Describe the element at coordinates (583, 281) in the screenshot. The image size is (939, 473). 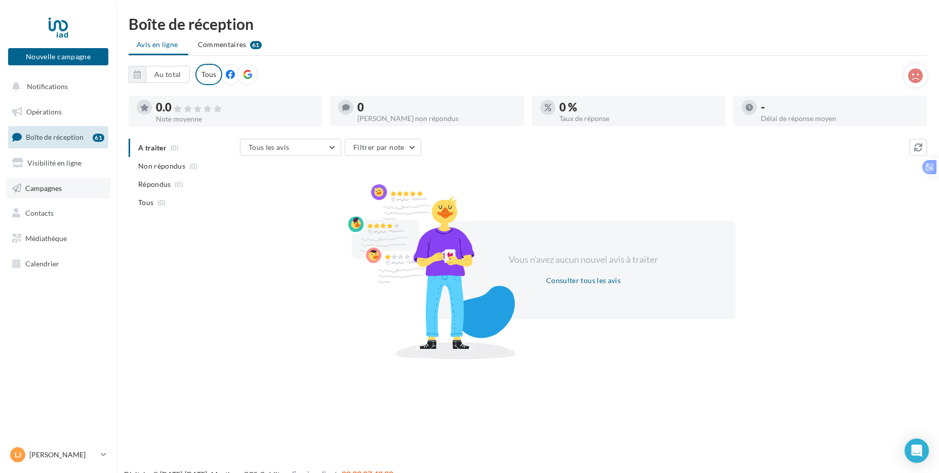
I see `button: Consulter tous les avis` at that location.